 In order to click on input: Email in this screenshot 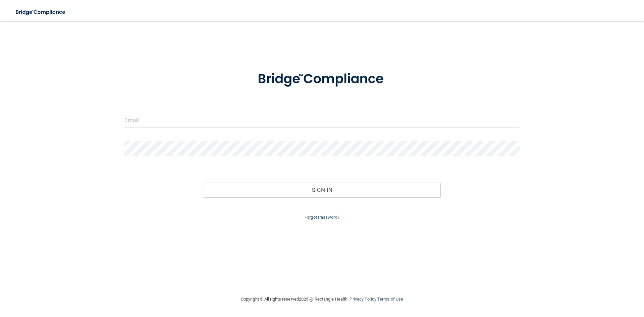, I will do `click(322, 120)`.